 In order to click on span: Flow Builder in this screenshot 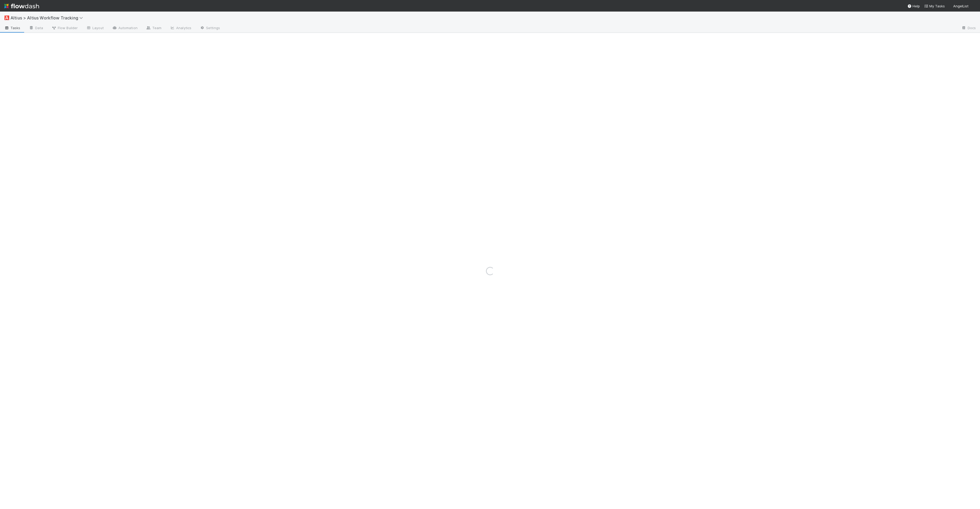, I will do `click(64, 28)`.